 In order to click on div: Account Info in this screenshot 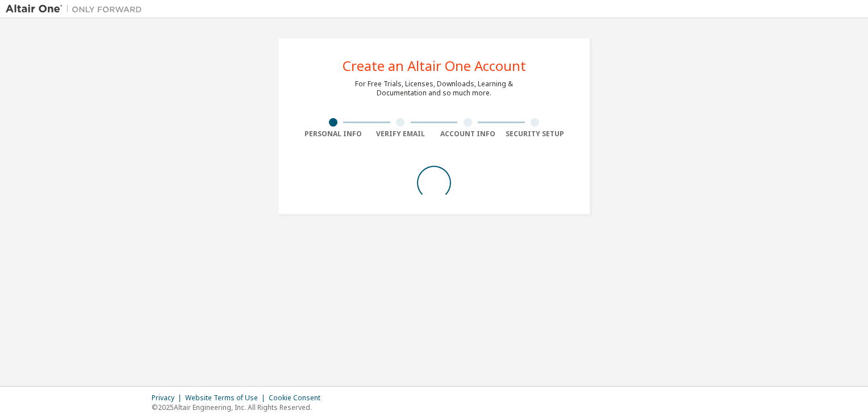, I will do `click(468, 134)`.